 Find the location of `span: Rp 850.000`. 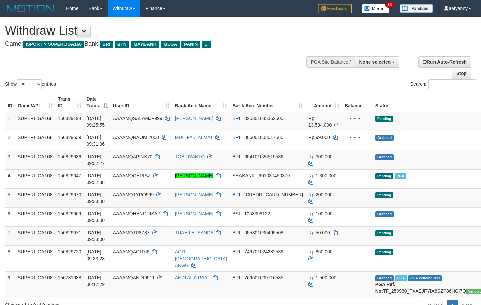

span: Rp 850.000 is located at coordinates (320, 252).